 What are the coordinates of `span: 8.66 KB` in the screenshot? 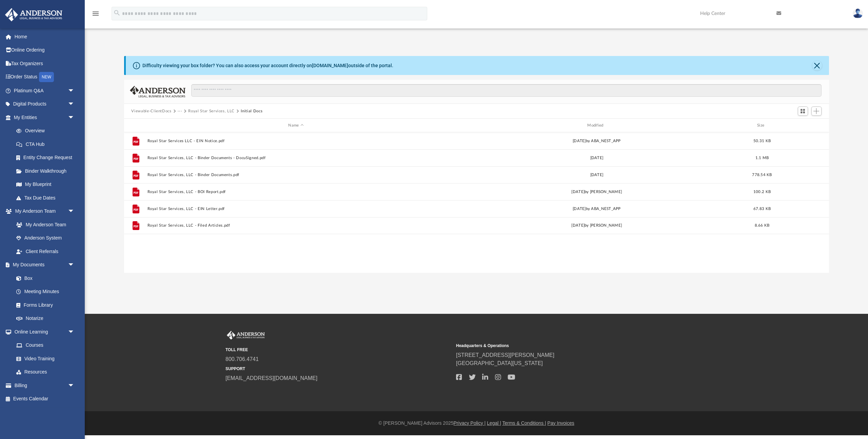 It's located at (761, 225).